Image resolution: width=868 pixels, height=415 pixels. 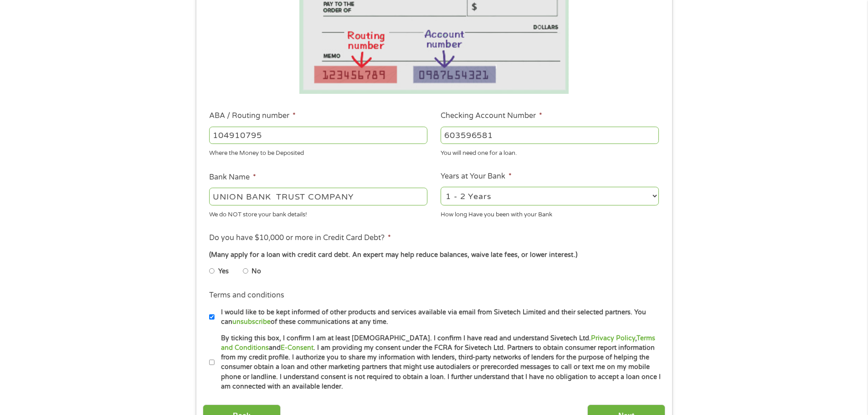 I want to click on div: We do NOT store your bank details!, so click(x=318, y=213).